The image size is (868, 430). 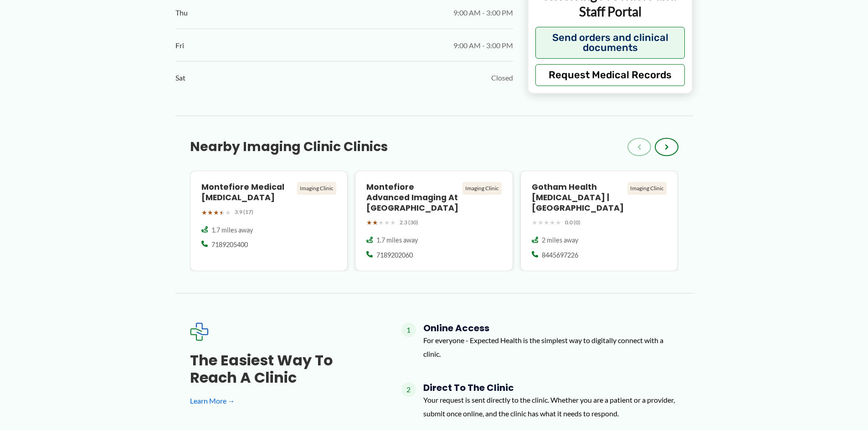 What do you see at coordinates (502, 78) in the screenshot?
I see `span: Closed` at bounding box center [502, 78].